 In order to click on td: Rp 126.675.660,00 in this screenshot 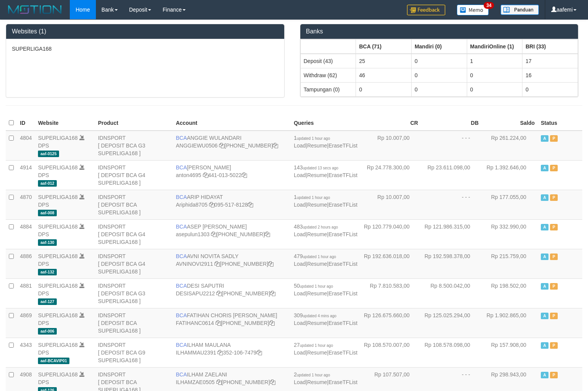, I will do `click(391, 323)`.